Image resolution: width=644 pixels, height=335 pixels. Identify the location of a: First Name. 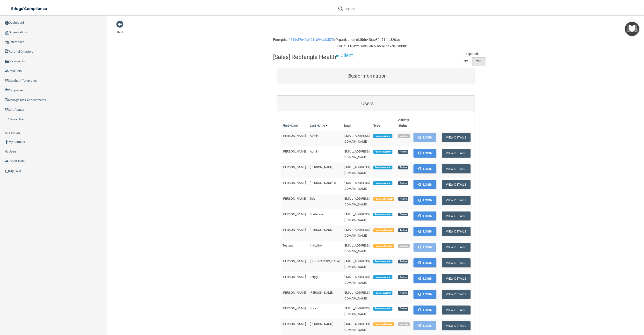
(290, 126).